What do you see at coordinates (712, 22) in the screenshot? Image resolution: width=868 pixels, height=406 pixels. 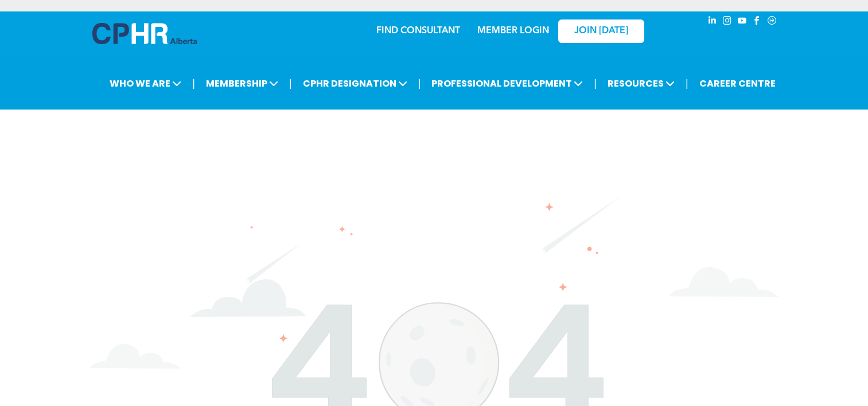 I see `a: linkedin` at bounding box center [712, 22].